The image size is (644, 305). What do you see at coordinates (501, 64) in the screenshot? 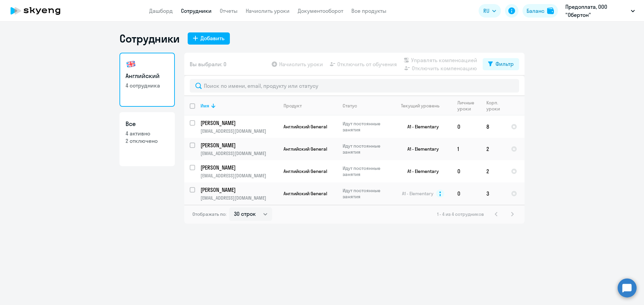
I see `button: Фильтр` at bounding box center [501, 64].